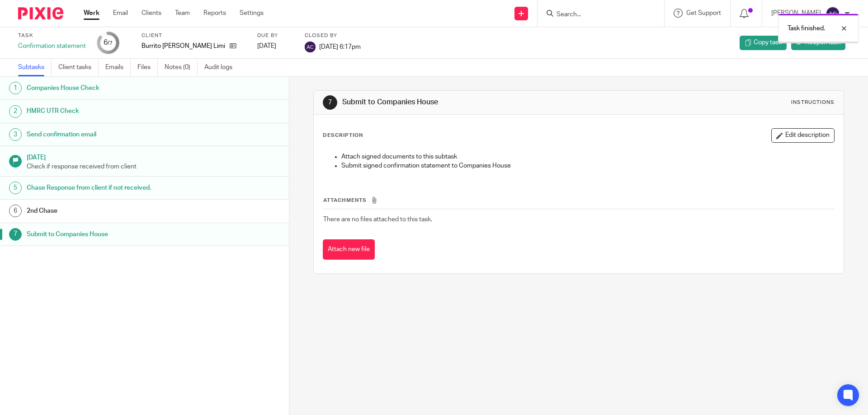 This screenshot has width=868, height=415. I want to click on a: Work, so click(91, 13).